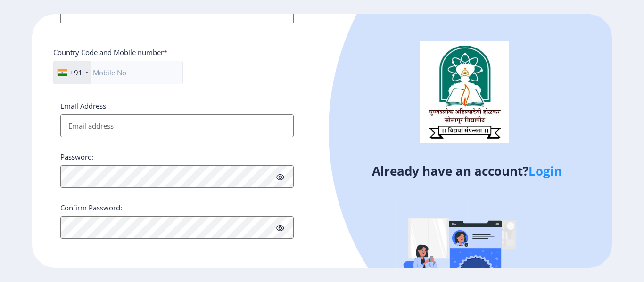 Image resolution: width=644 pixels, height=282 pixels. Describe the element at coordinates (110, 52) in the screenshot. I see `label: Country Code and Mobile number` at that location.